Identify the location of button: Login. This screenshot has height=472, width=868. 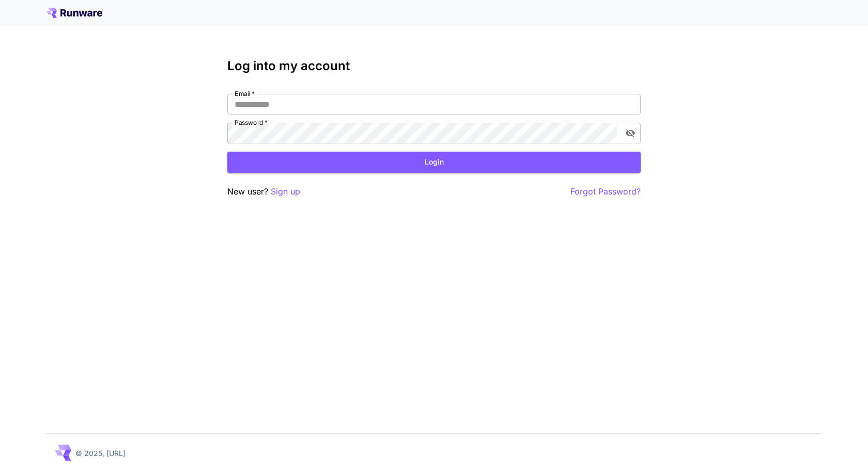
(434, 162).